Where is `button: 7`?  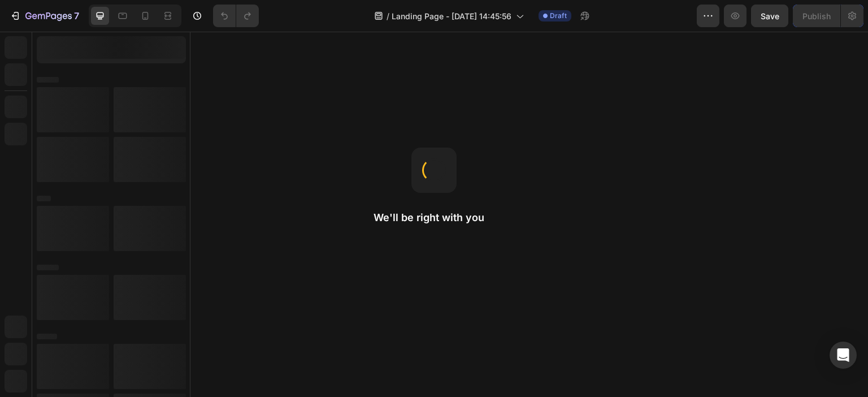 button: 7 is located at coordinates (44, 16).